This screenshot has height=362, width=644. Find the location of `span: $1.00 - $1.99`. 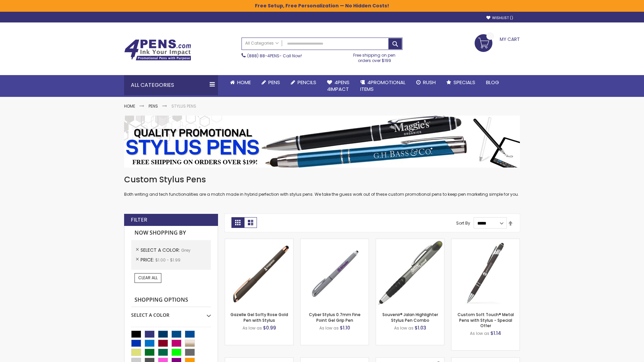

span: $1.00 - $1.99 is located at coordinates (168, 260).